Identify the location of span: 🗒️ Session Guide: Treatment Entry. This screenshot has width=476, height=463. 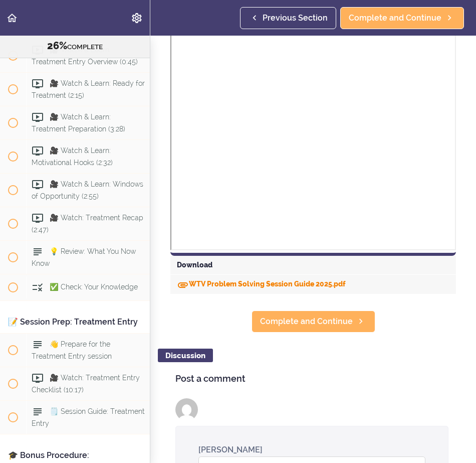
(88, 417).